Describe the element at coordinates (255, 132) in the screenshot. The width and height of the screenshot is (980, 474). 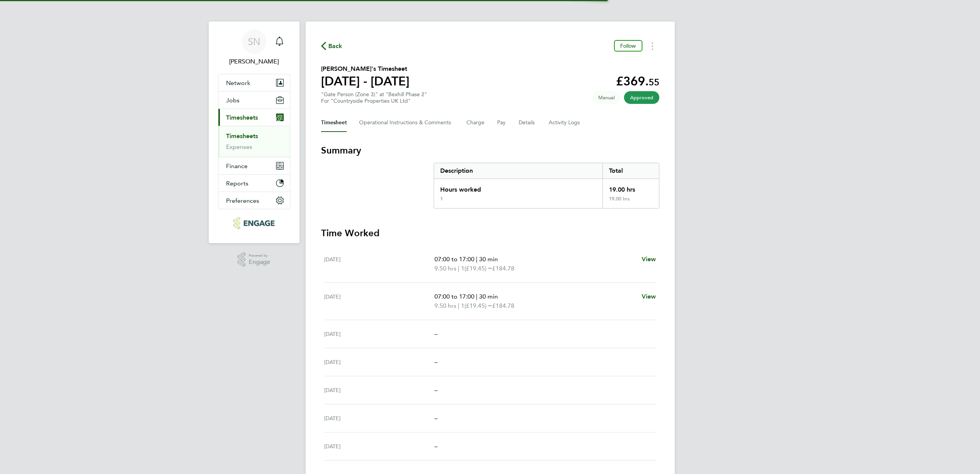
I see `nav: Main navigation` at that location.